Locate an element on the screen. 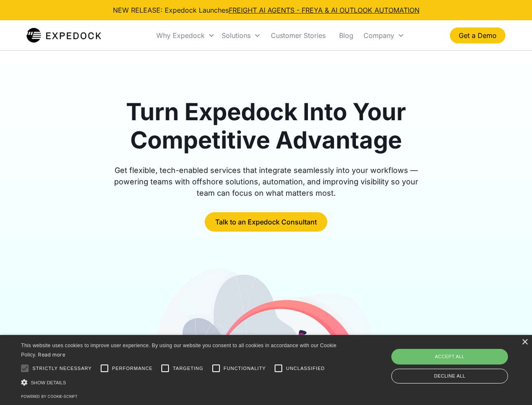 This screenshot has width=532, height=405. div: NEW RELEASE: Expedock Launches is located at coordinates (266, 10).